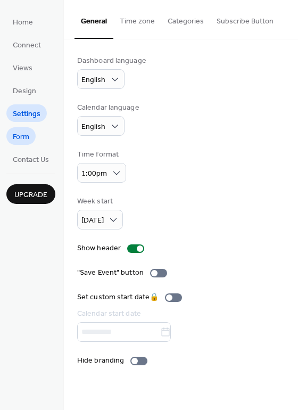 Image resolution: width=298 pixels, height=410 pixels. What do you see at coordinates (31, 194) in the screenshot?
I see `button: Upgrade` at bounding box center [31, 194].